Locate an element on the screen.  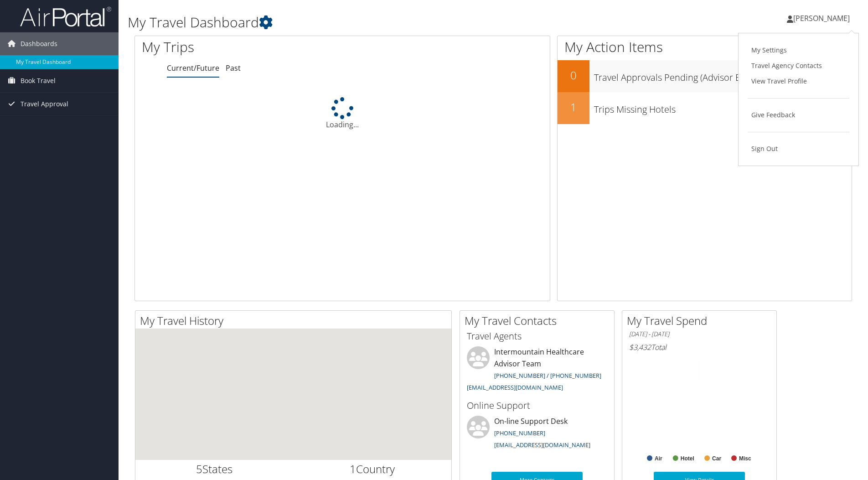
li: Intermountain Healthcare Advisor Team is located at coordinates (537, 370).